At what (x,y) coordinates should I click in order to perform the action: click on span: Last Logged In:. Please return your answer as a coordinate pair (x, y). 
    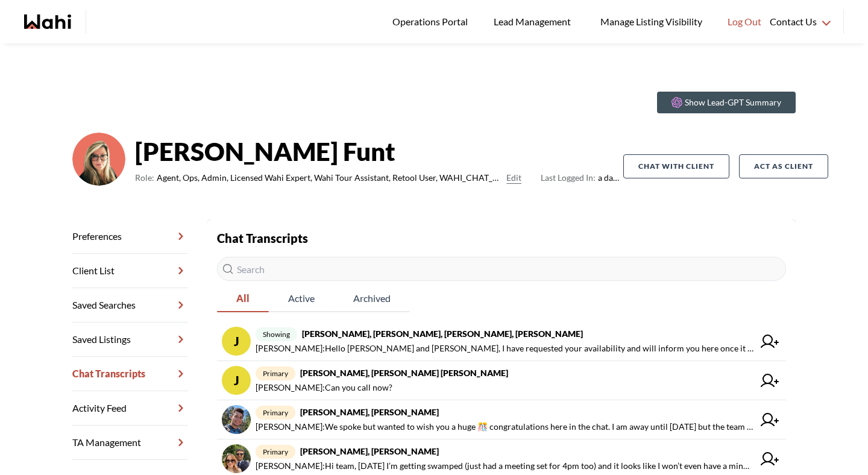
    Looking at the image, I should click on (568, 177).